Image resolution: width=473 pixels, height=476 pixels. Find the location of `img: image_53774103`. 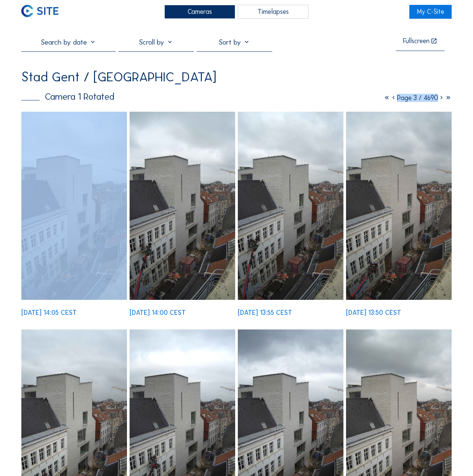

img: image_53774103 is located at coordinates (182, 205).